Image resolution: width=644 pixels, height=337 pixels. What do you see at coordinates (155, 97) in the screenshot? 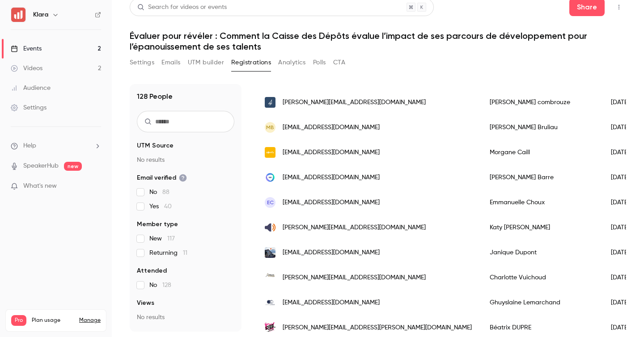
I see `h1: 128 People` at bounding box center [155, 97].